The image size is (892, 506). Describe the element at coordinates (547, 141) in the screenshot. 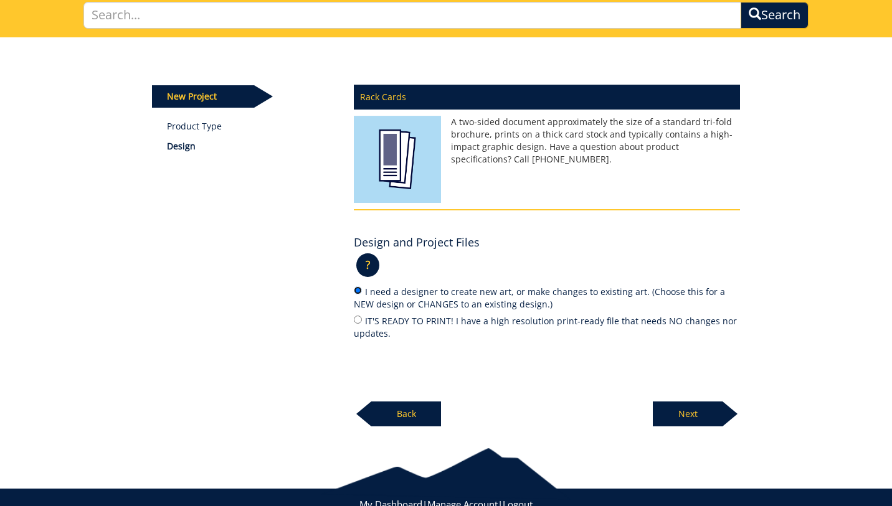

I see `p: A two-sided document approximately the size of a standard tri-fold brochure, prints on a thick ca...` at that location.